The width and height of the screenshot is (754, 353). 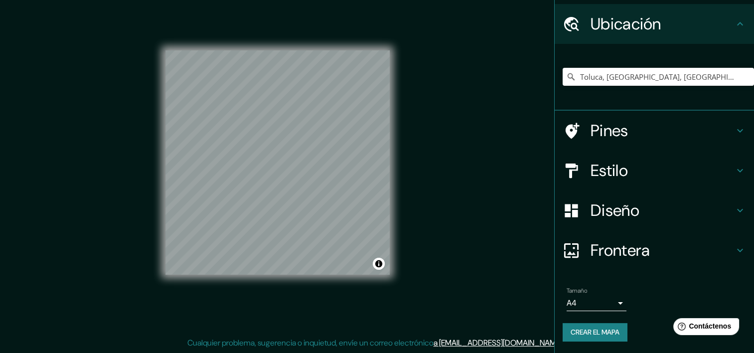 What do you see at coordinates (375, 343) in the screenshot?
I see `p: Cualquier problema, sugerencia o inquietud, envíe un correo electrónico .` at bounding box center [375, 343].